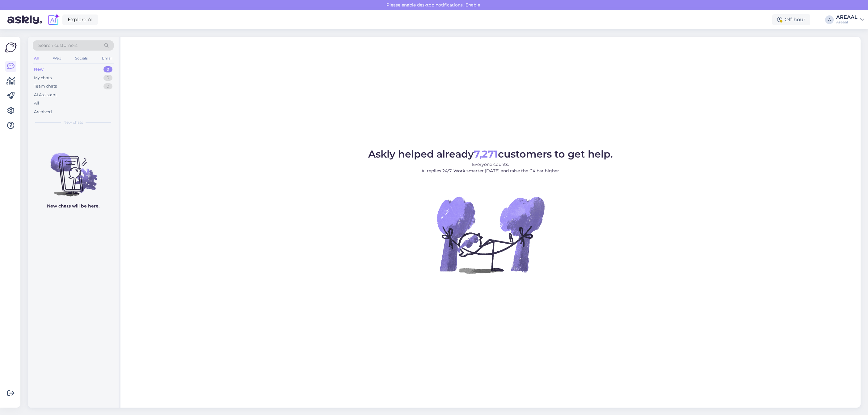 This screenshot has height=415, width=868. What do you see at coordinates (491, 154) in the screenshot?
I see `span: Askly helped already customers to get help.` at bounding box center [491, 154].